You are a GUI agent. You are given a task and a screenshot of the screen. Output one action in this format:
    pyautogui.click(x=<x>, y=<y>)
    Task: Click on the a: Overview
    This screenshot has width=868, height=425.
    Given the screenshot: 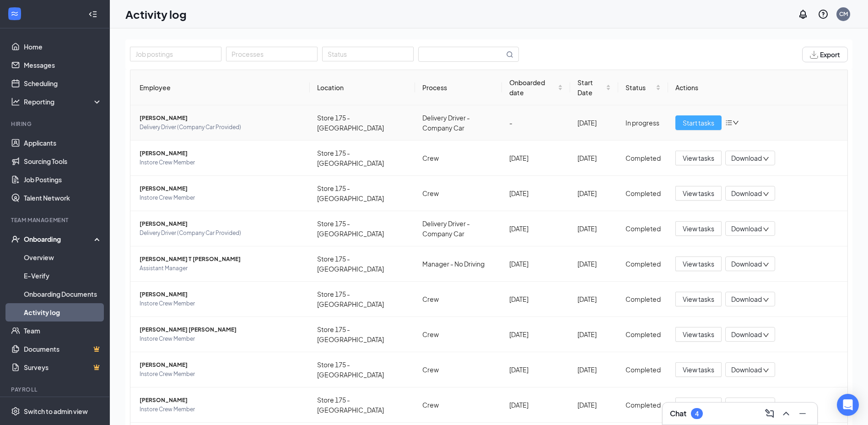 What is the action you would take?
    pyautogui.click(x=63, y=258)
    